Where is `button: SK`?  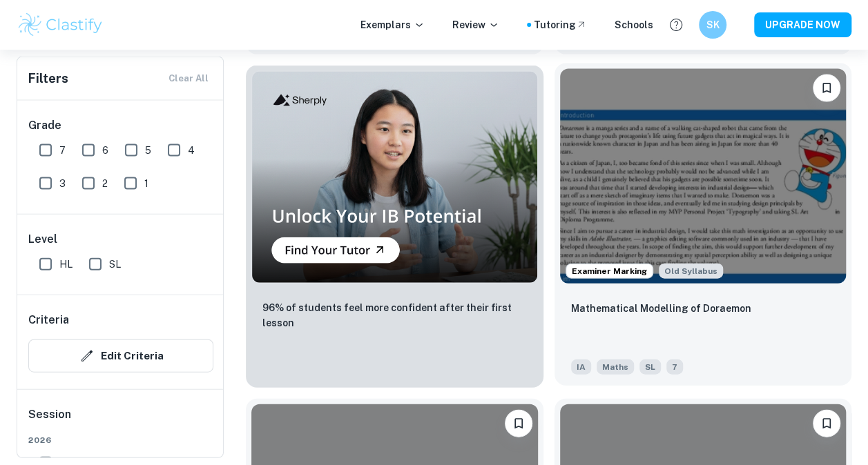 button: SK is located at coordinates (712, 25).